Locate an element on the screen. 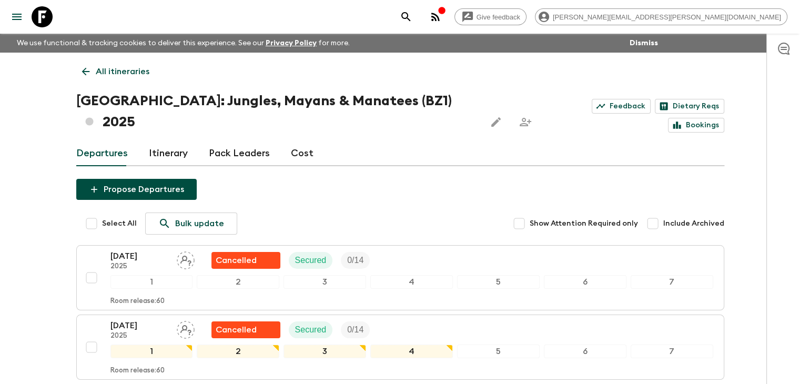  p: Bulk update is located at coordinates (199, 224).